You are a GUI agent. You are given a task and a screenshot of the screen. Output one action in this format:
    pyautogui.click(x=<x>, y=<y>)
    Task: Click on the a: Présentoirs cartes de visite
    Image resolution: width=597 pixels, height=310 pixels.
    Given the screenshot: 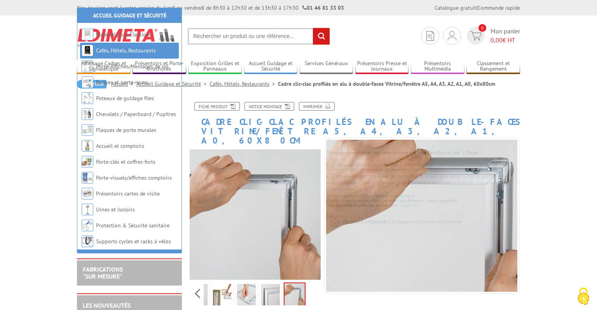 What is the action you would take?
    pyautogui.click(x=128, y=194)
    